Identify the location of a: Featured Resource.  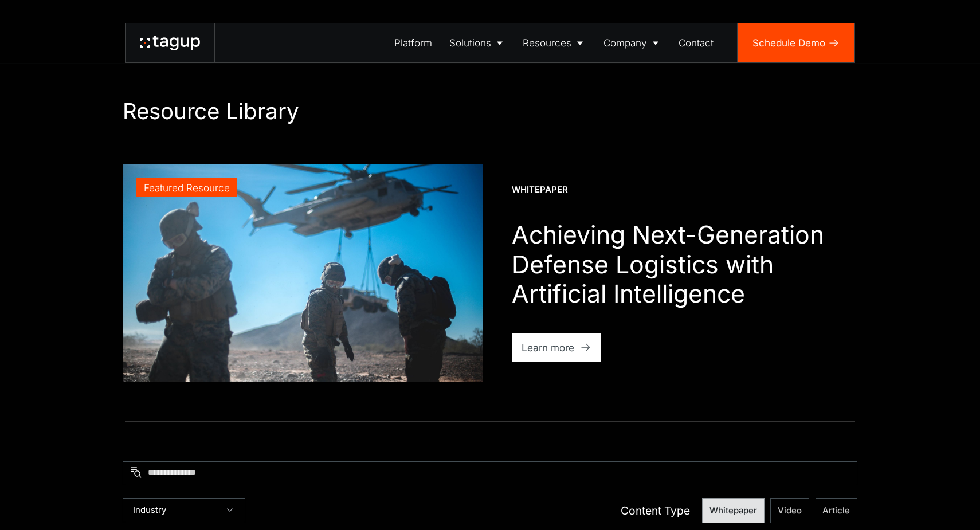
(302, 273).